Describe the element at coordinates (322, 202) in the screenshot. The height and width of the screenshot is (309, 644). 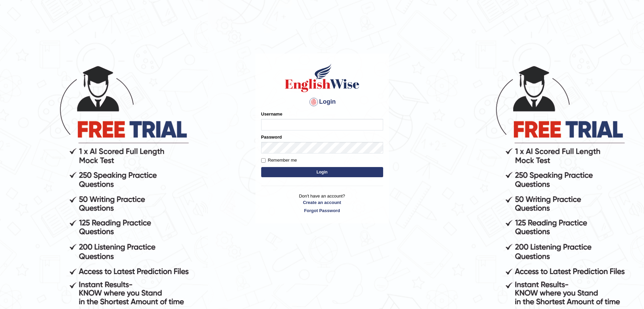
I see `a: Create an account` at that location.